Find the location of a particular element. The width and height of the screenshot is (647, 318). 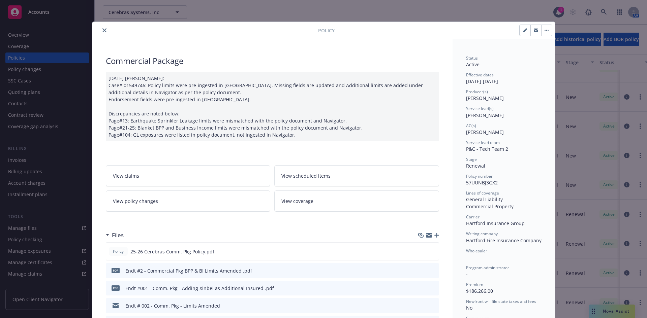

a: View scheduled items is located at coordinates (356, 176).